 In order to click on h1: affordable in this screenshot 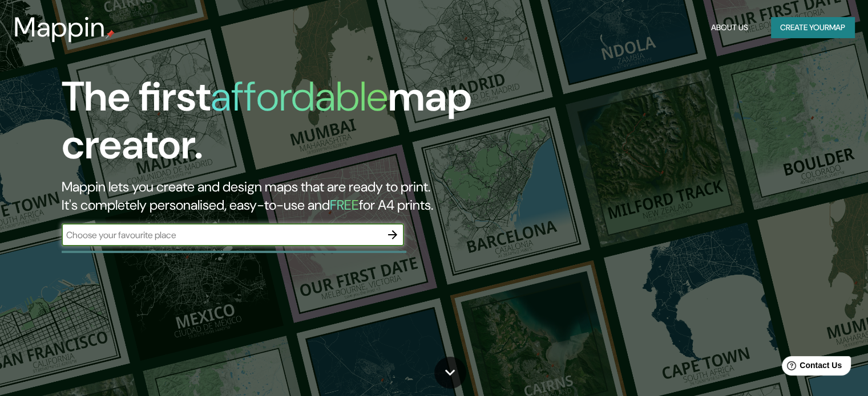, I will do `click(299, 97)`.